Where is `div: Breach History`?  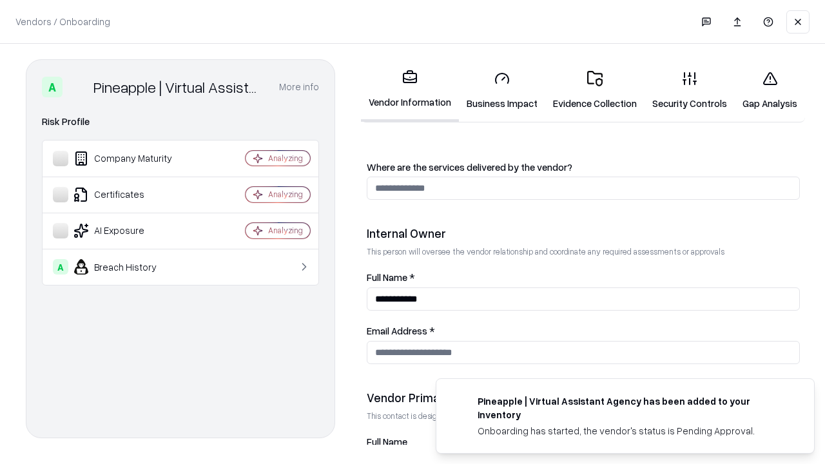
div: Breach History is located at coordinates (130, 267).